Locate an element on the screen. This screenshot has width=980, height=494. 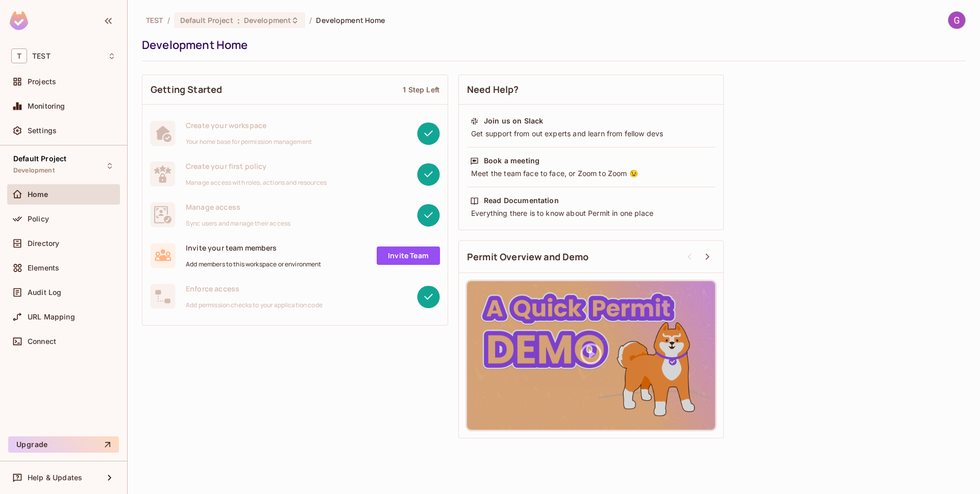
span: Permit Overview and Demo is located at coordinates (528, 257).